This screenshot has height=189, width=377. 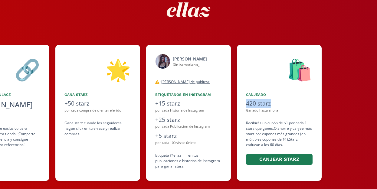 I want to click on div: por cada 100 vistas únicas, so click(x=188, y=143).